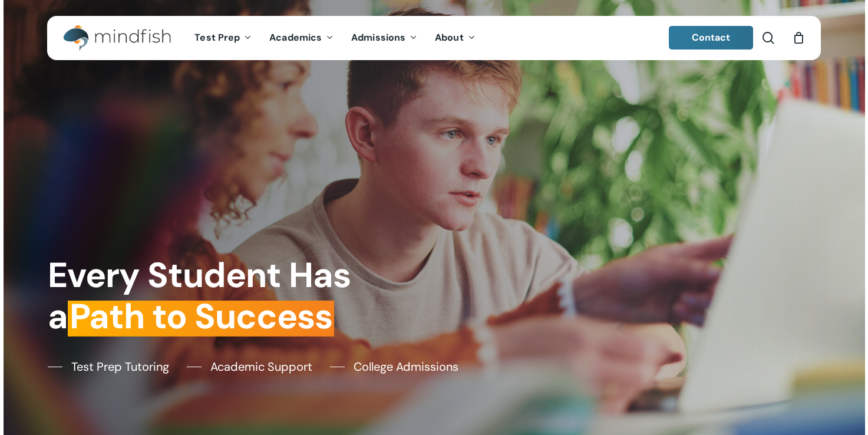 The height and width of the screenshot is (435, 868). I want to click on span: Academics, so click(295, 37).